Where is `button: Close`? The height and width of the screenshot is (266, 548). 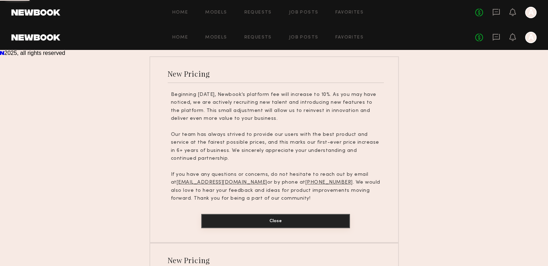 button: Close is located at coordinates (276, 221).